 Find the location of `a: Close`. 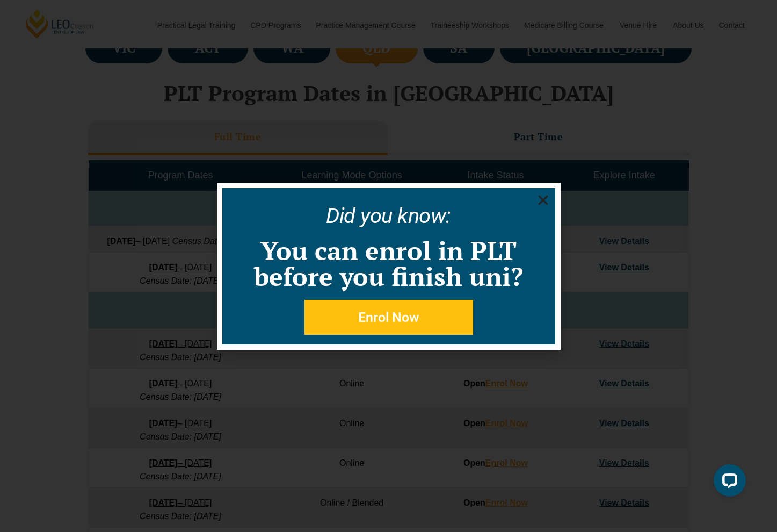

a: Close is located at coordinates (543, 200).